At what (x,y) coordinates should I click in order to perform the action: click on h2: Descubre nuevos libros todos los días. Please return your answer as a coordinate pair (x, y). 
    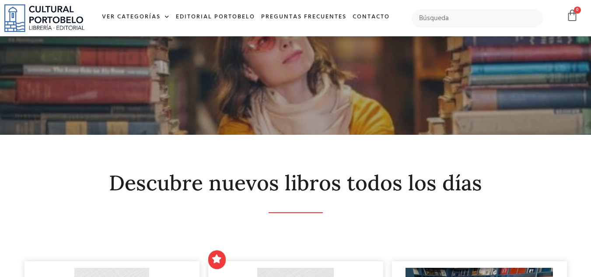
    Looking at the image, I should click on (296, 183).